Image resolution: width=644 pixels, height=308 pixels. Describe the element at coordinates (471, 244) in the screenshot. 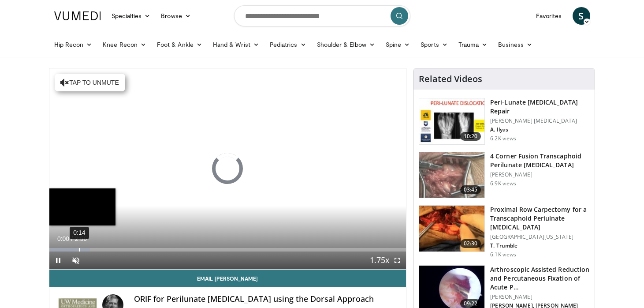

I see `span: 02:30` at that location.